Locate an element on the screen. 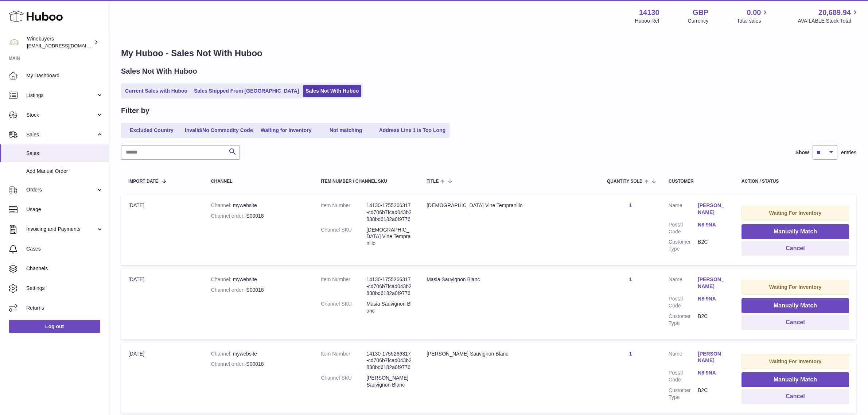 The image size is (868, 415). span: Orders is located at coordinates (61, 190).